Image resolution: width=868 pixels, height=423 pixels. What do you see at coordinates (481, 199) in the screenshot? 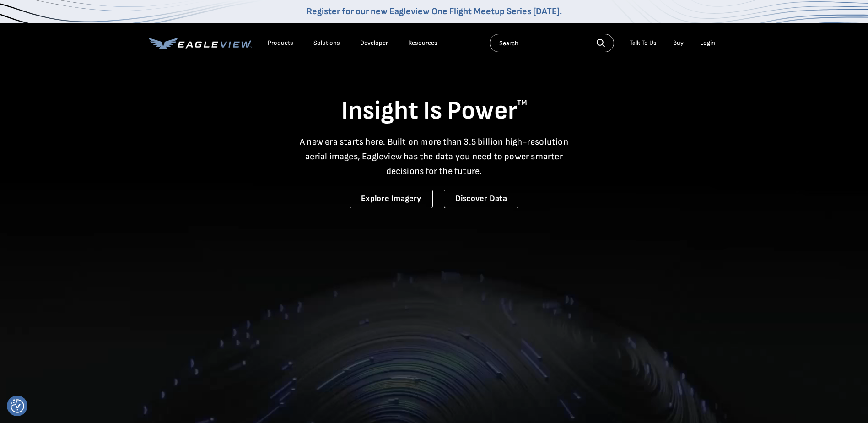
I see `a: Discover Data` at bounding box center [481, 199].